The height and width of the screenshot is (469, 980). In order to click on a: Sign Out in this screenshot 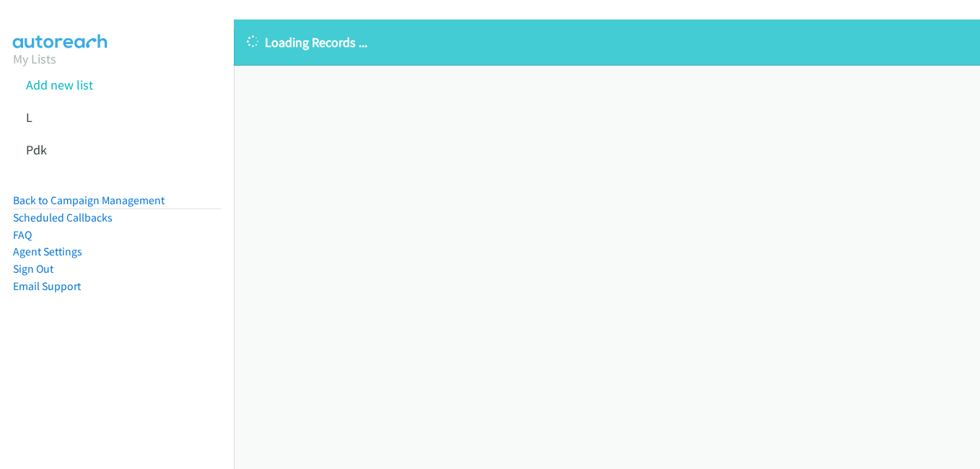, I will do `click(33, 268)`.